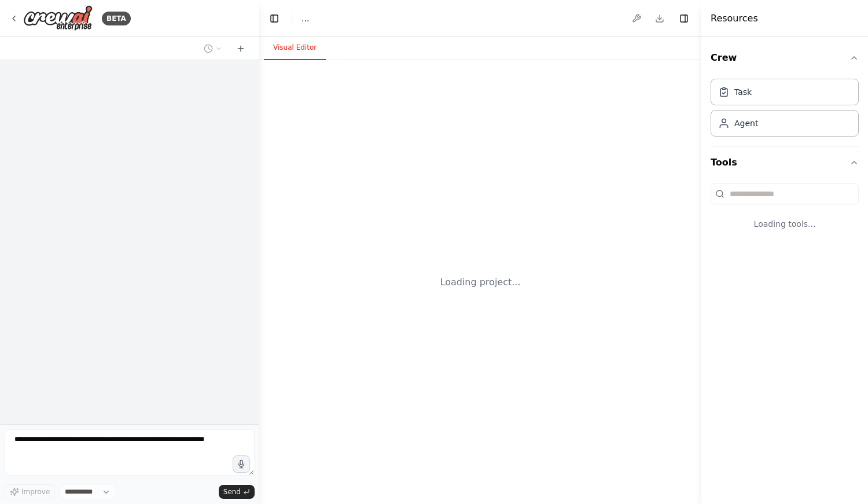 This screenshot has height=504, width=868. Describe the element at coordinates (232, 492) in the screenshot. I see `span: Send` at that location.